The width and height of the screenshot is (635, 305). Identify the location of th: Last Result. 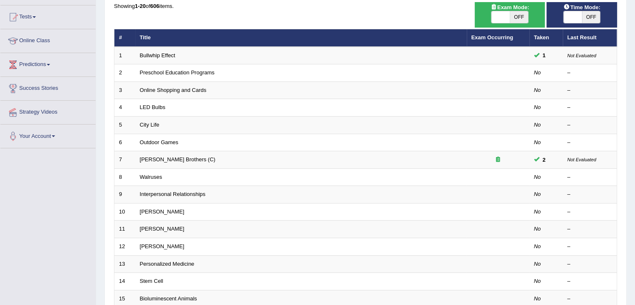
(590, 38).